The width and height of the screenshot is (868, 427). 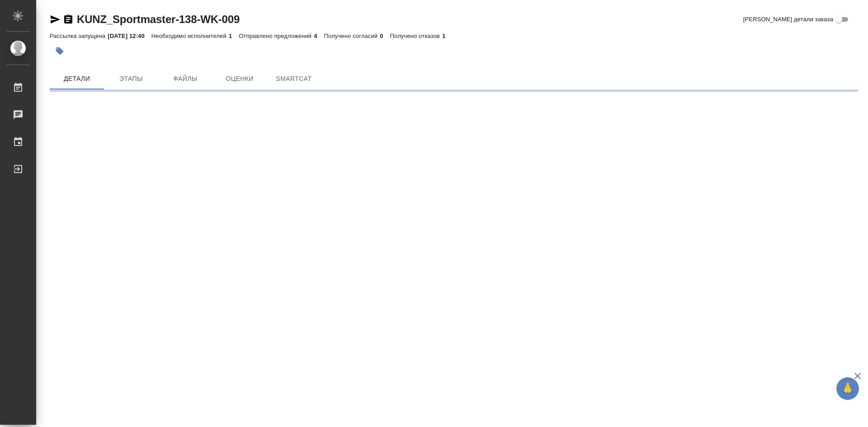 I want to click on button: Скопировать ссылку, so click(x=68, y=20).